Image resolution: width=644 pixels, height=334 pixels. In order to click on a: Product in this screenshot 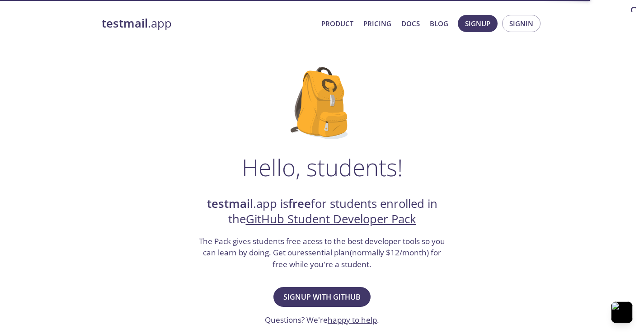, I will do `click(337, 24)`.